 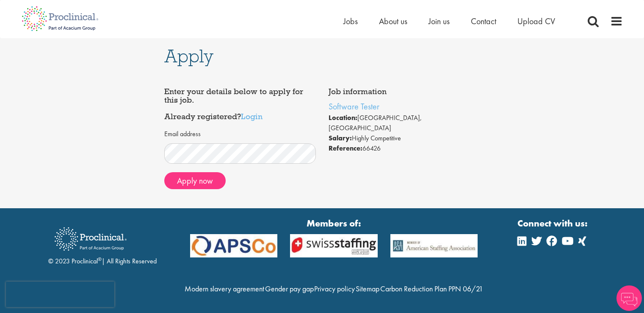 What do you see at coordinates (183, 134) in the screenshot?
I see `label: Email address` at bounding box center [183, 134].